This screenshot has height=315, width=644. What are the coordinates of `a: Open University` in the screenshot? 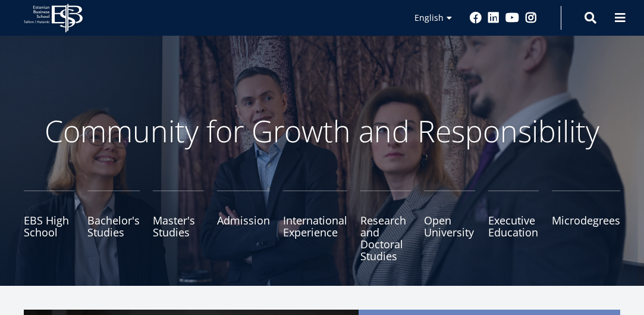 It's located at (449, 226).